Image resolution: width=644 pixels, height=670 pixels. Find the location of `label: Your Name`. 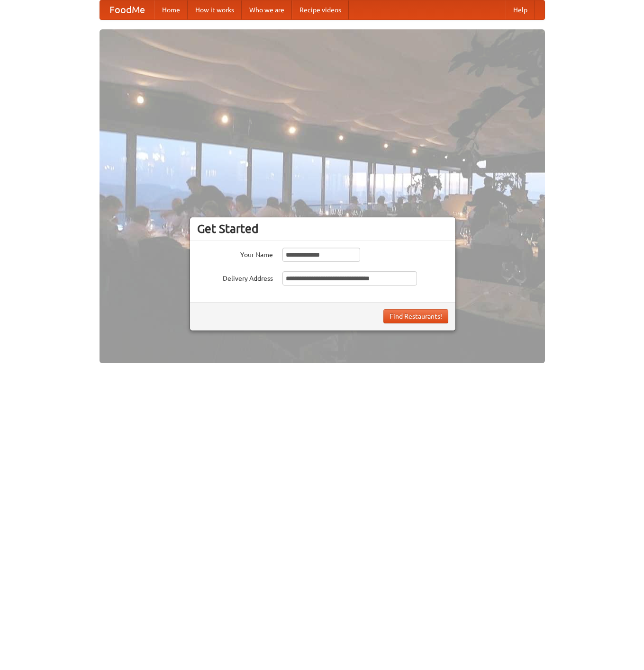

label: Your Name is located at coordinates (235, 254).